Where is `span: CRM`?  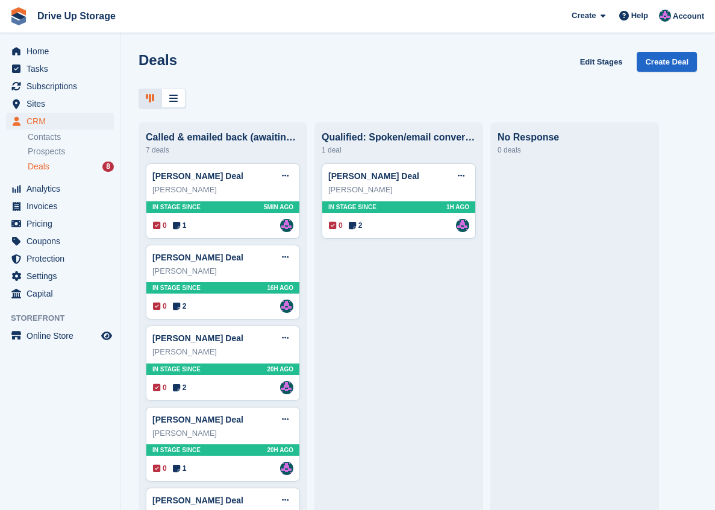 span: CRM is located at coordinates (63, 121).